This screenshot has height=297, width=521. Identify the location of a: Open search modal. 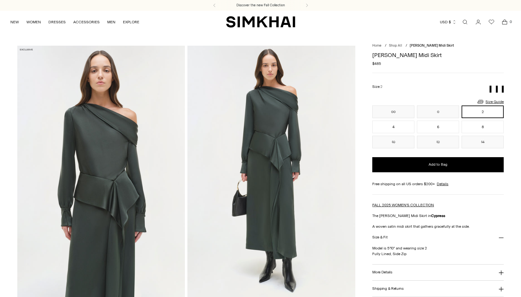
(465, 22).